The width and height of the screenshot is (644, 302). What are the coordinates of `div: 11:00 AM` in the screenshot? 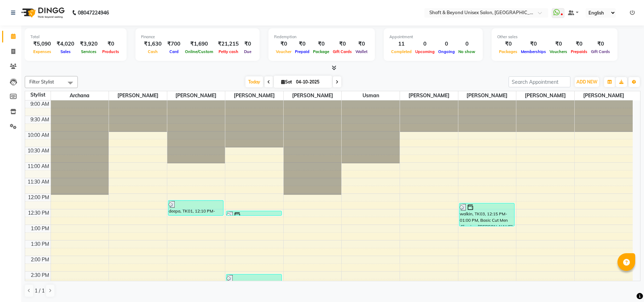 It's located at (38, 166).